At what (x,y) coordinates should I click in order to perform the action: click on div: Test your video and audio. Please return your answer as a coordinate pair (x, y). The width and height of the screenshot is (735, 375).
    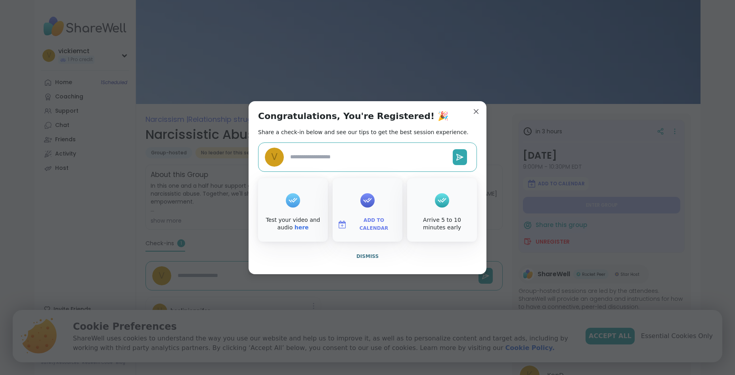
    Looking at the image, I should click on (293, 224).